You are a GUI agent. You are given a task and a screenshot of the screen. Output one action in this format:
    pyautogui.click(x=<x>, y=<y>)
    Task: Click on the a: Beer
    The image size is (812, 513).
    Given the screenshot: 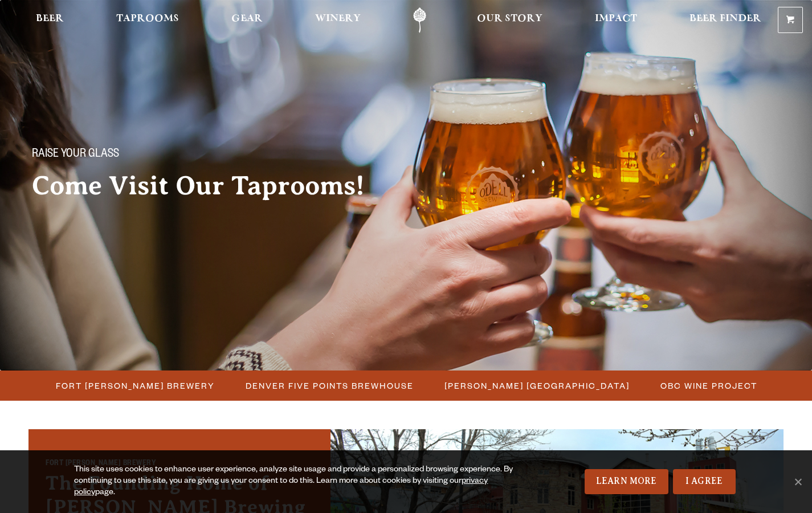 What is the action you would take?
    pyautogui.click(x=49, y=20)
    